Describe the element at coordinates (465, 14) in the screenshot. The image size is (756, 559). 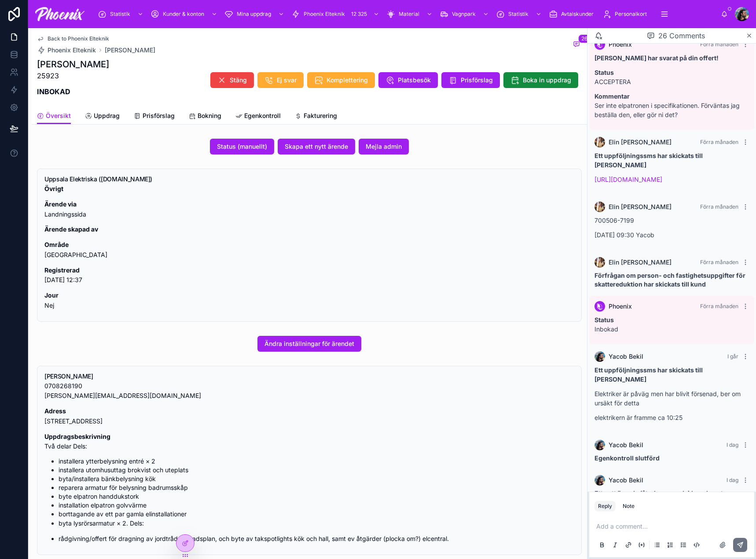
I see `a: Vagnpark` at that location.